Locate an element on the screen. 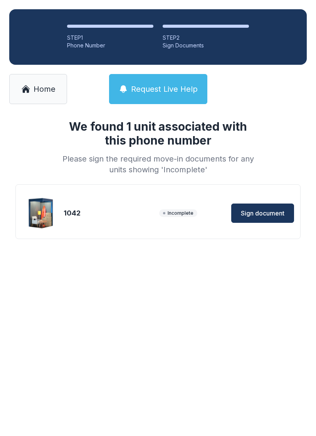 The image size is (316, 436). span: Sign document is located at coordinates (262, 213).